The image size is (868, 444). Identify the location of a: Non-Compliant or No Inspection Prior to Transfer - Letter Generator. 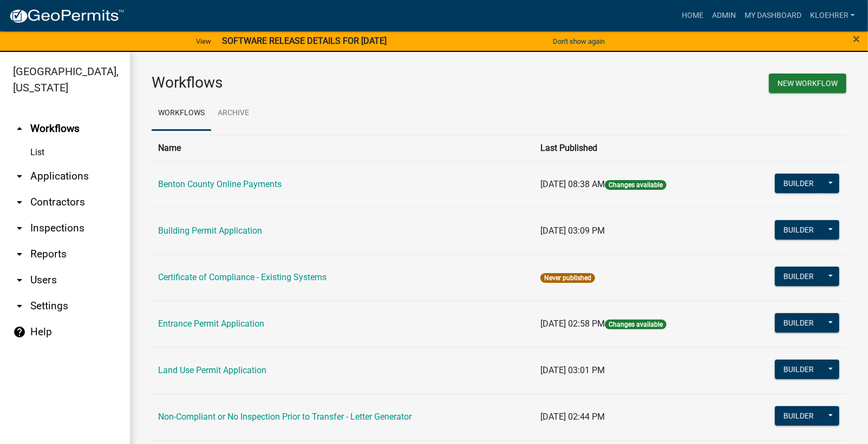
(285, 416).